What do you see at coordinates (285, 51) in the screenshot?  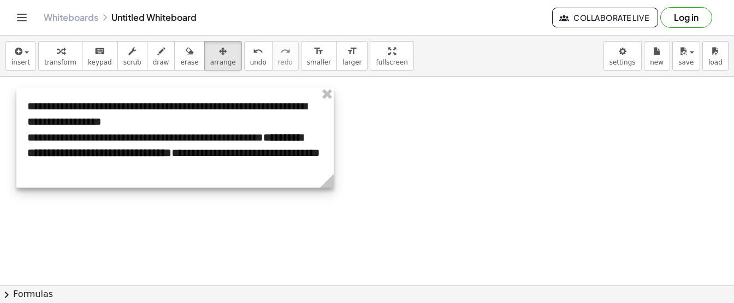 I see `i: redo` at bounding box center [285, 51].